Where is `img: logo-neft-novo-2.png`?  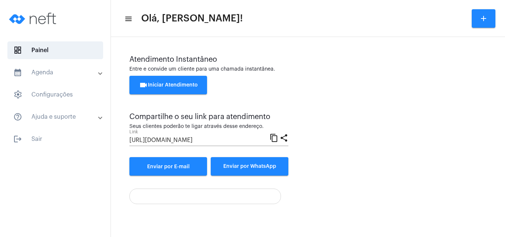 img: logo-neft-novo-2.png is located at coordinates (34, 18).